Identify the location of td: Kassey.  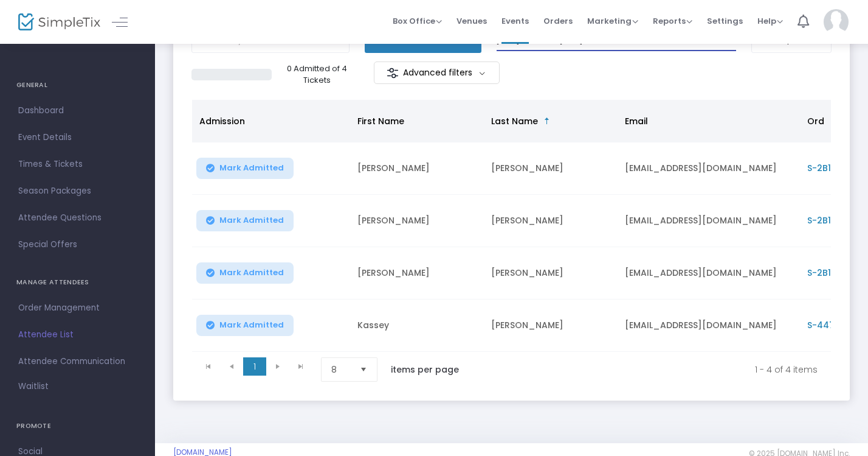
(417, 325).